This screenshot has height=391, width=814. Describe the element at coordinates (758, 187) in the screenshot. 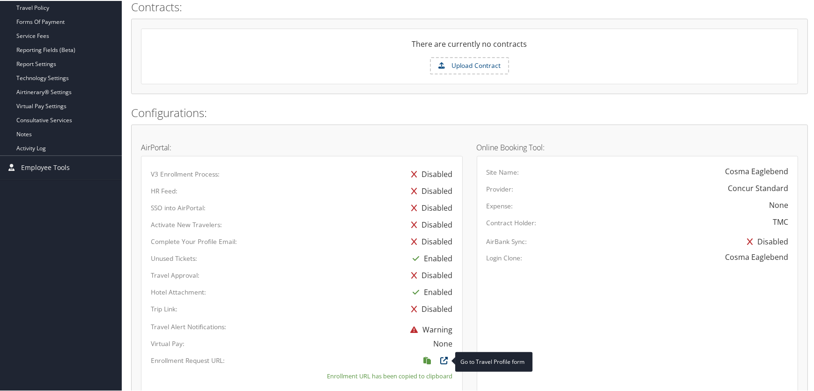

I see `div: Concur Standard` at that location.